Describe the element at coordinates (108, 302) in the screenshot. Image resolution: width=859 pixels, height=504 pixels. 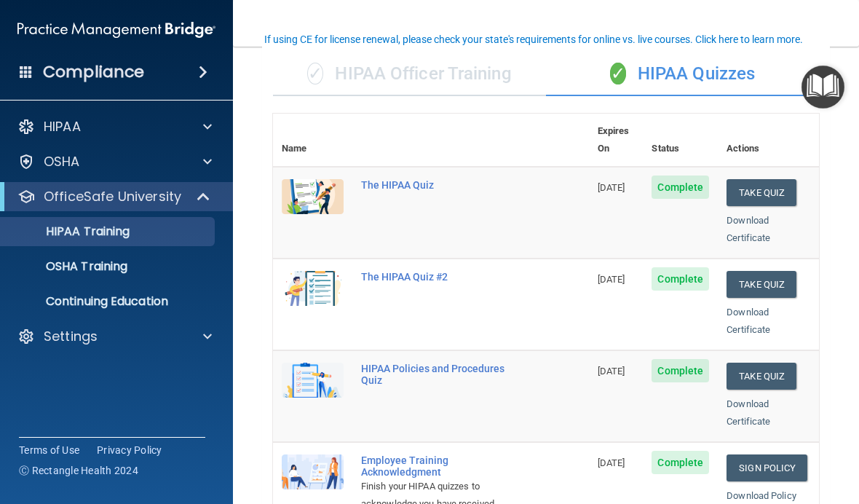
I see `p: Continuing Education` at that location.